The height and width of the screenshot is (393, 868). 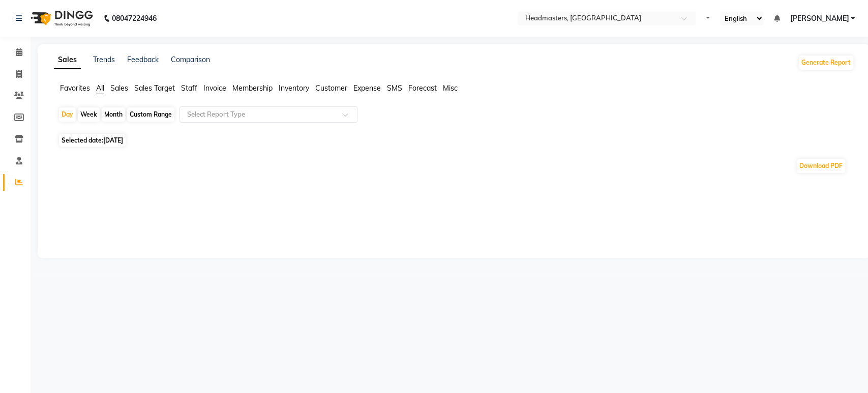 I want to click on b: 08047224946, so click(x=134, y=19).